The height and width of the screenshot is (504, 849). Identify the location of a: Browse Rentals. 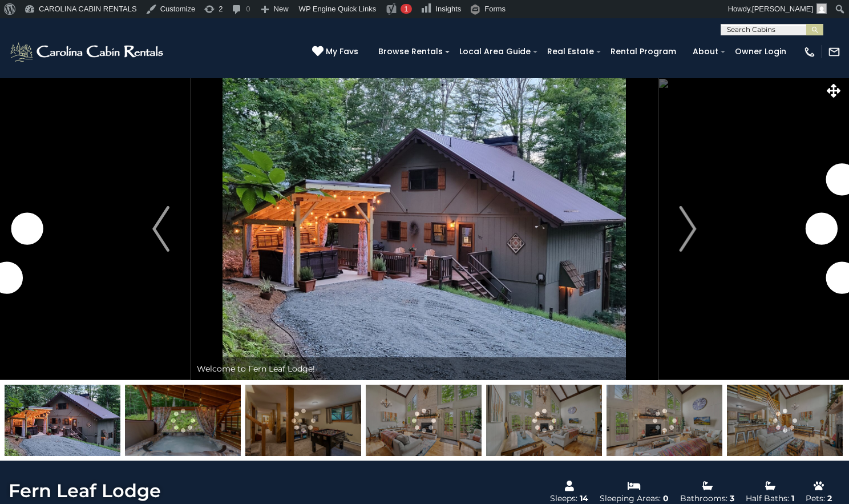
(410, 51).